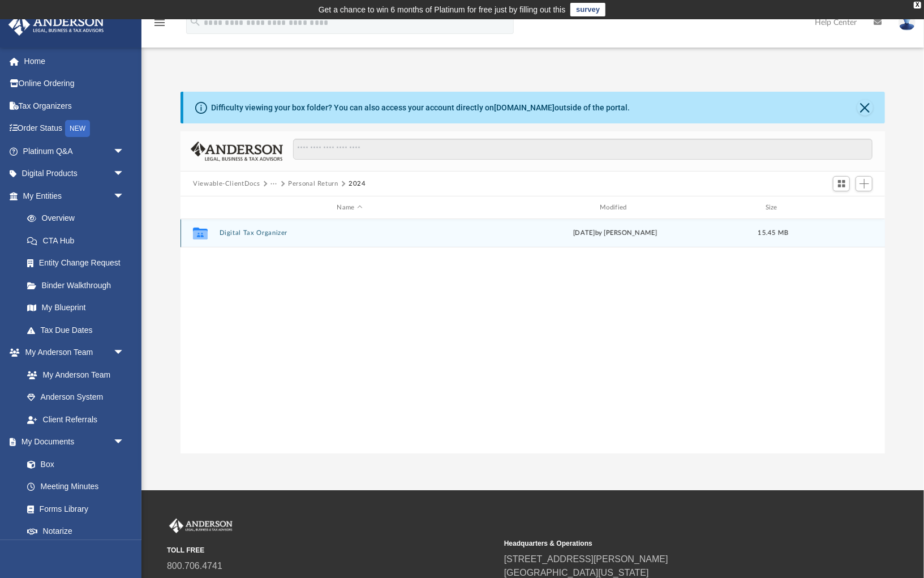  Describe the element at coordinates (588, 10) in the screenshot. I see `a: survey` at that location.